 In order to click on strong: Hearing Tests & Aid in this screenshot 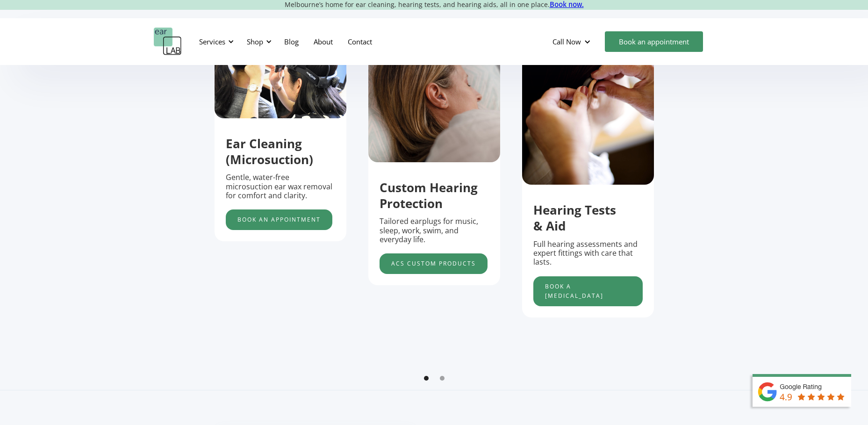, I will do `click(574, 218)`.